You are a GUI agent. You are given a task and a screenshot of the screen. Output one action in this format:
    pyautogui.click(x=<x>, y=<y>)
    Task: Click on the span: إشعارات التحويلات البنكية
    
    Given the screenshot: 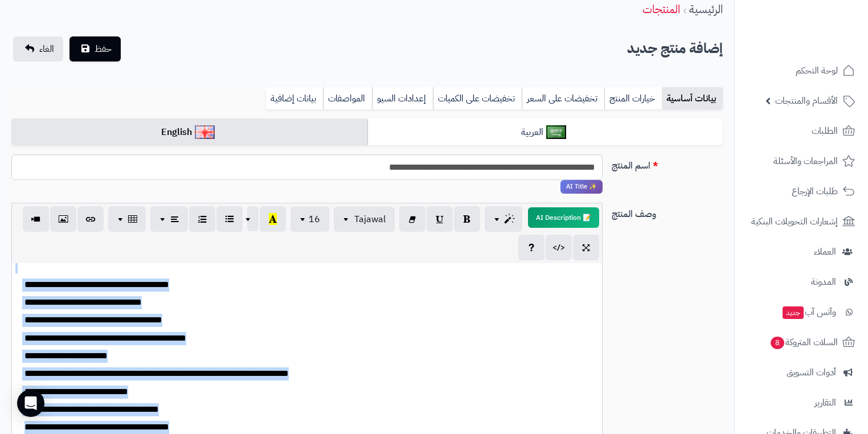 What is the action you would take?
    pyautogui.click(x=795, y=222)
    